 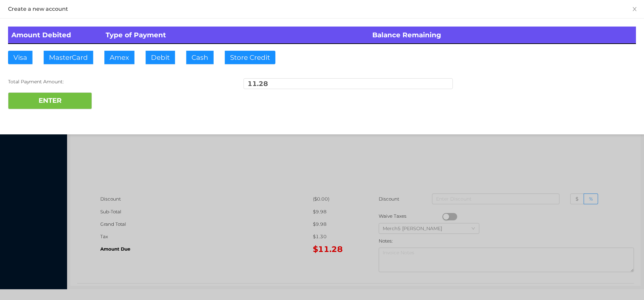 I want to click on i: icon: close, so click(x=635, y=9).